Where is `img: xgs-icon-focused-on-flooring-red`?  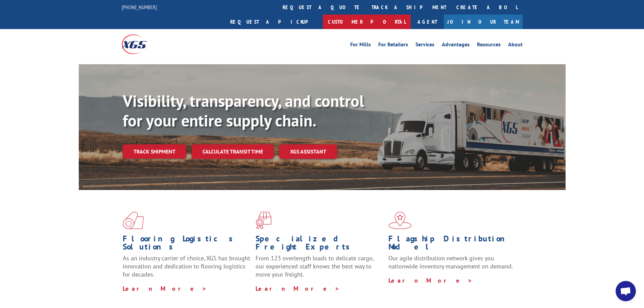
img: xgs-icon-focused-on-flooring-red is located at coordinates (263, 221).